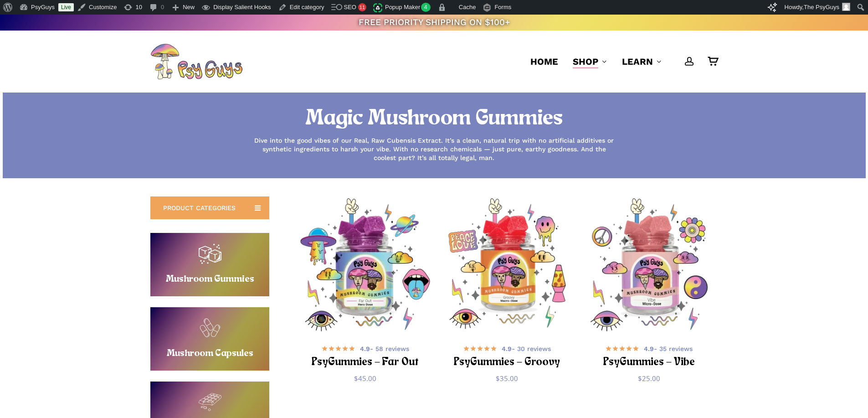  What do you see at coordinates (365, 265) in the screenshot?
I see `a: PsyGummies - Far Out` at bounding box center [365, 265].